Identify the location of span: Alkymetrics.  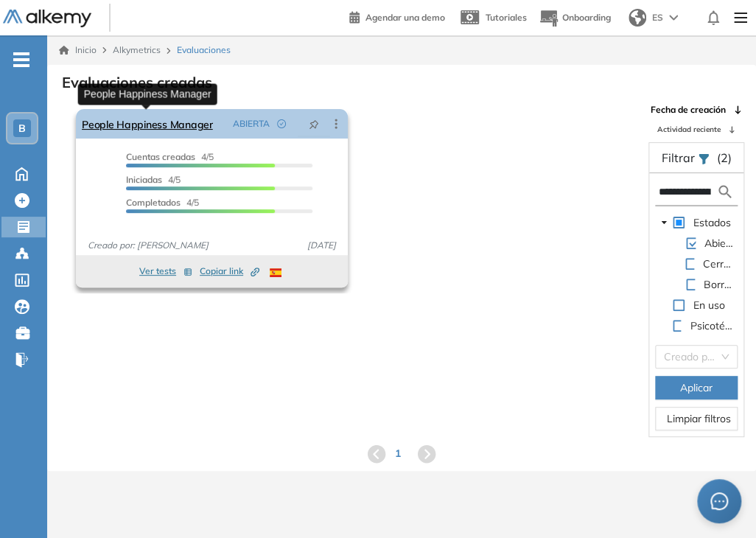
(137, 49).